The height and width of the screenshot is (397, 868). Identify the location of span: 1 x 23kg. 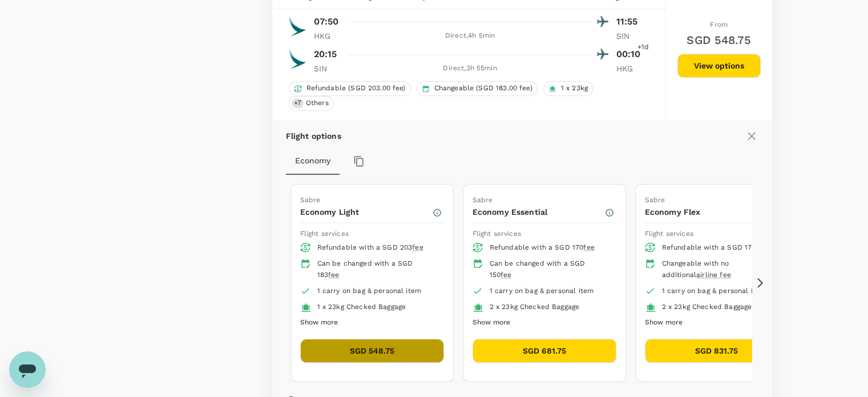
(574, 88).